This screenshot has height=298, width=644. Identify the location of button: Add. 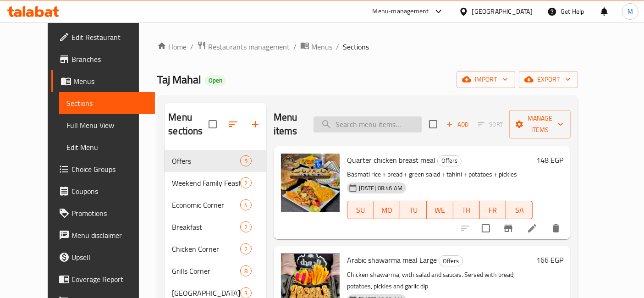
(458, 124).